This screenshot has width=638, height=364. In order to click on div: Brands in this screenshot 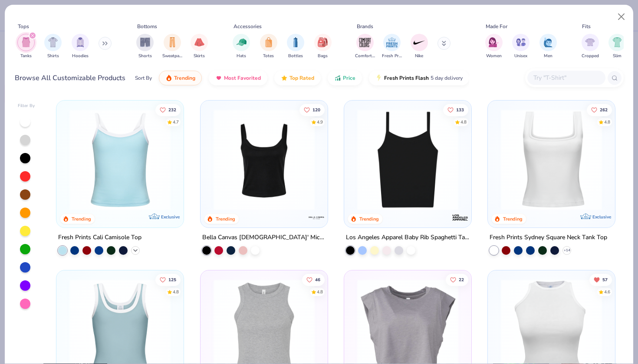, I will do `click(365, 26)`.